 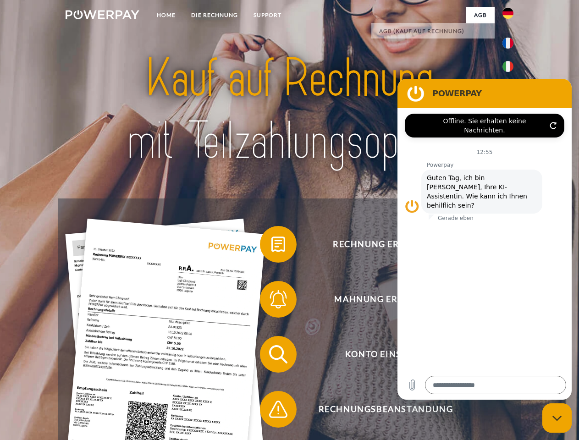 I want to click on a: Mahnung erhalten?, so click(x=379, y=299).